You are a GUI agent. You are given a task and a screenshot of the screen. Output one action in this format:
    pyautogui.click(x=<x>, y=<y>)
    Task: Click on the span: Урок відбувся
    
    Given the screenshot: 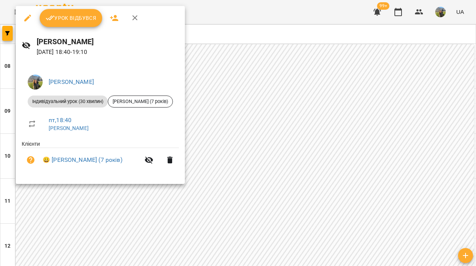 What is the action you would take?
    pyautogui.click(x=71, y=18)
    